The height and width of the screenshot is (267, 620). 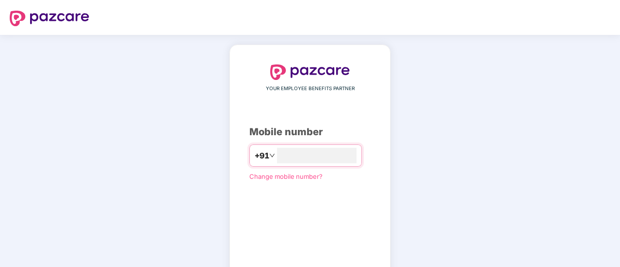 What do you see at coordinates (310, 89) in the screenshot?
I see `span: YOUR EMPLOYEE BENEFITS PARTNER` at bounding box center [310, 89].